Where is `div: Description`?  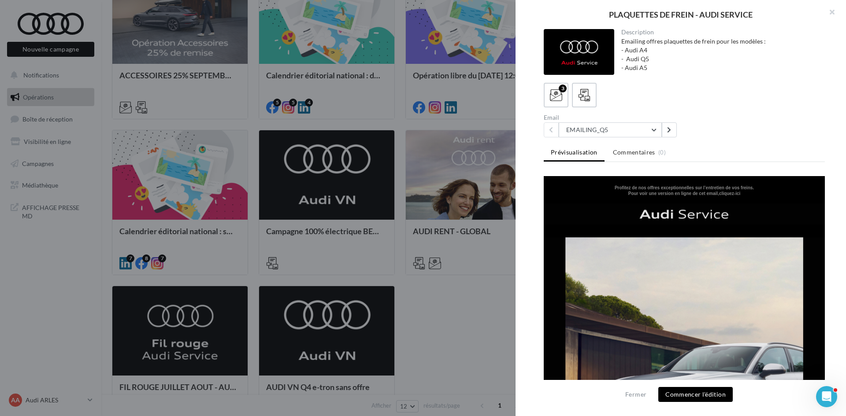
div: Description is located at coordinates (719, 32).